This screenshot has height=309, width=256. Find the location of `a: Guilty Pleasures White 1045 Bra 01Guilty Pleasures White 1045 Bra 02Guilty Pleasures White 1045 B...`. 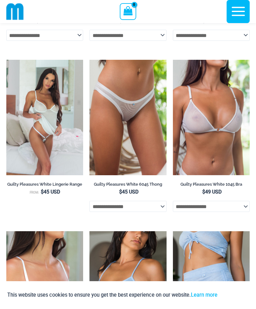

a: Guilty Pleasures White 1045 Bra 01Guilty Pleasures White 1045 Bra 02Guilty Pleasures White 1045 B... is located at coordinates (211, 117).